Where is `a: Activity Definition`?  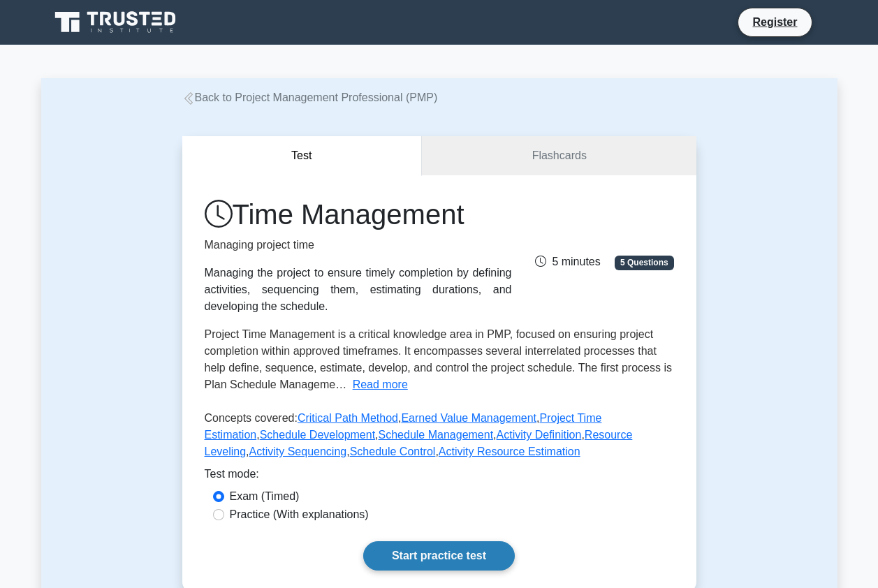
a: Activity Definition is located at coordinates (539, 435).